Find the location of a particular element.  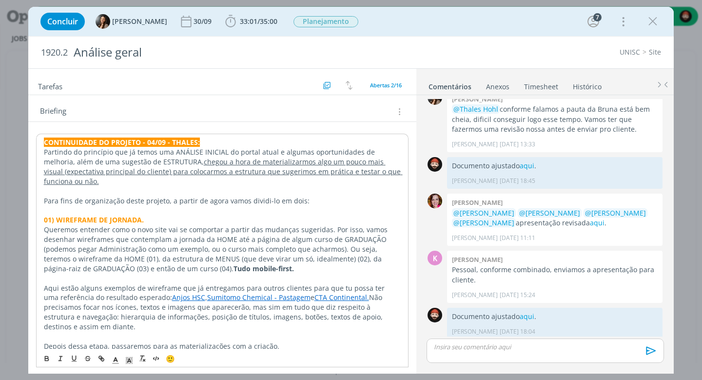

p: Pessoal, conforme combinado, enviamos a apresentação para cliente. is located at coordinates (555, 274).